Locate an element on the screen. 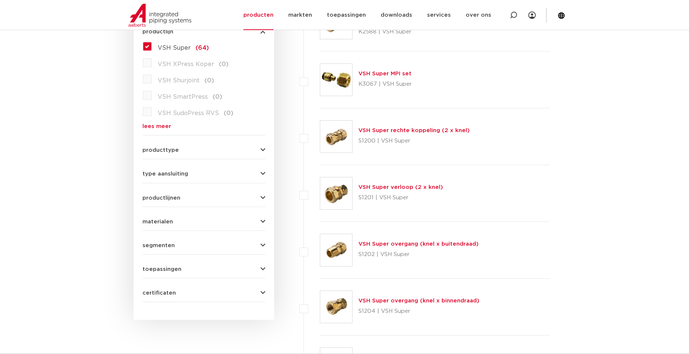 This screenshot has width=689, height=354. span: VSH XPress Koper is located at coordinates (186, 64).